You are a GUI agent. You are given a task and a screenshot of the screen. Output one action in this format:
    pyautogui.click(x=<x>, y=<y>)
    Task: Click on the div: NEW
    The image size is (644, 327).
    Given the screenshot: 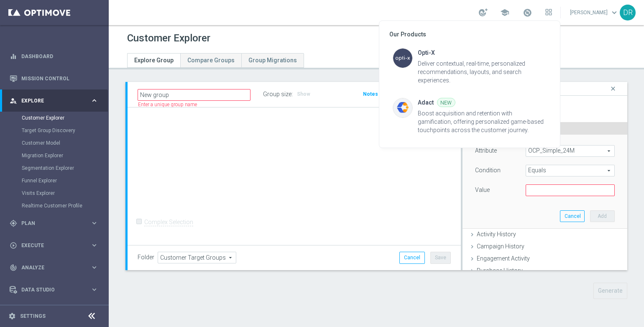 What is the action you would take?
    pyautogui.click(x=446, y=102)
    